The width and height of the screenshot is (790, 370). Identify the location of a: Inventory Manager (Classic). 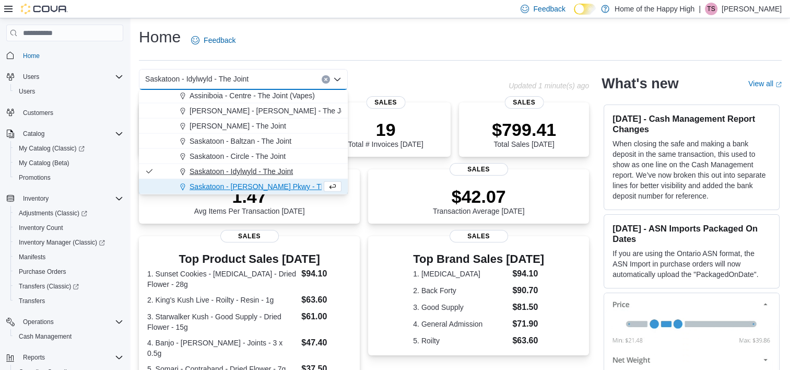
(62, 242).